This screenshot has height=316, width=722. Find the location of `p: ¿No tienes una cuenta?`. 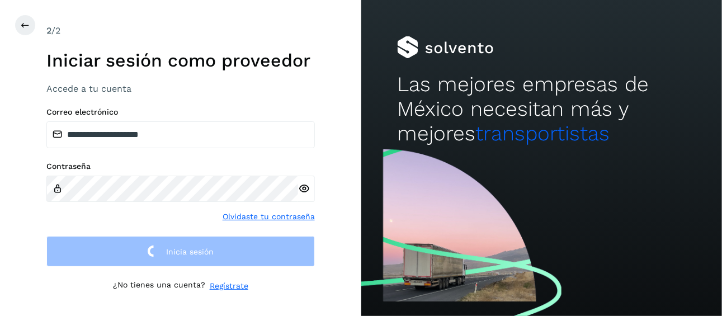

p: ¿No tienes una cuenta? is located at coordinates (159, 286).